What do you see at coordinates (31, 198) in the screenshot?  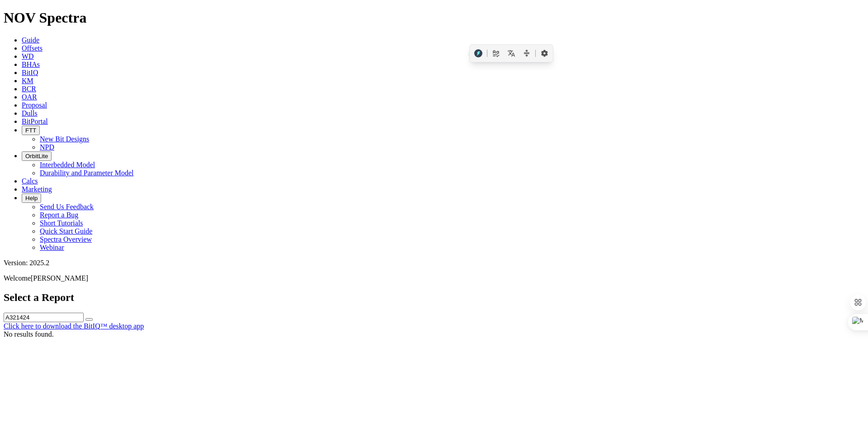 I see `button: Help` at bounding box center [31, 198].